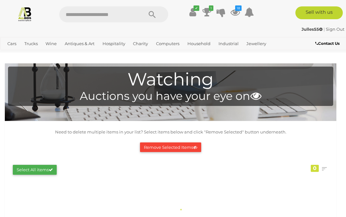  Describe the element at coordinates (319, 13) in the screenshot. I see `a: Sell with us` at that location.